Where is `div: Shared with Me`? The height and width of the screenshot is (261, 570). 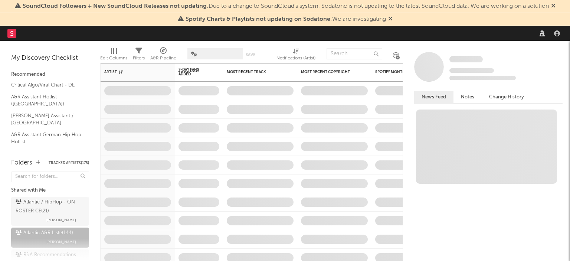
div: Shared with Me is located at coordinates (50, 190).